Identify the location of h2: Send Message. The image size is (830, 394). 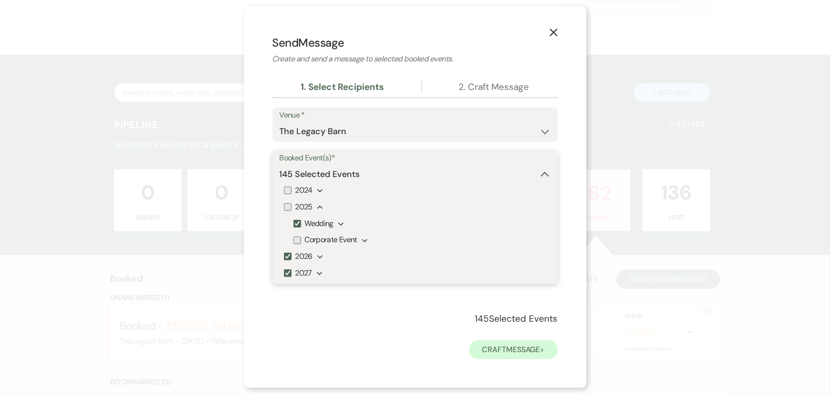
(415, 43).